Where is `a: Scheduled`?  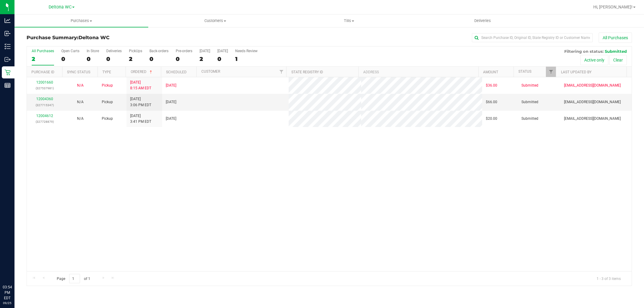 a: Scheduled is located at coordinates (176, 72).